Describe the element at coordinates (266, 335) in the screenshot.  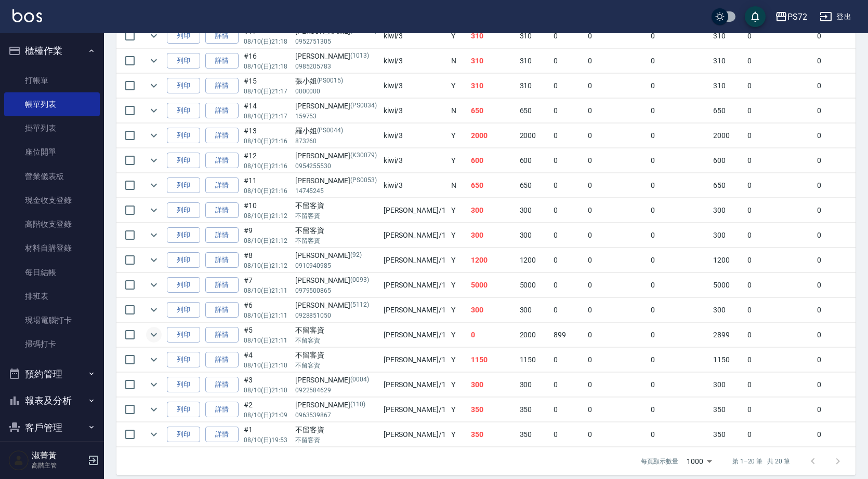
I see `td: #5` at that location.